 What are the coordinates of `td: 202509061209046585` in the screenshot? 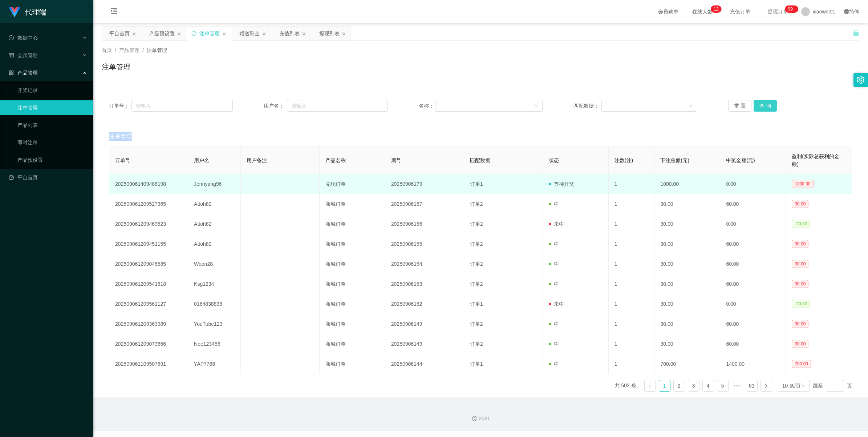 It's located at (149, 264).